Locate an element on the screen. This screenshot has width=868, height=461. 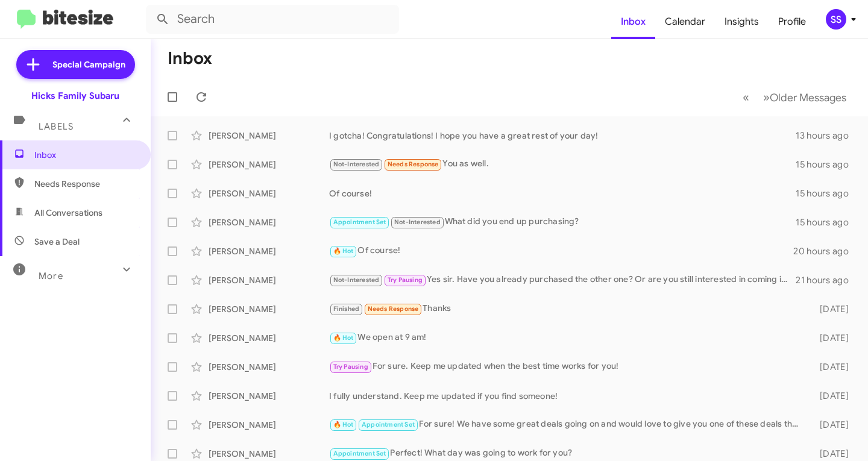
div: Perfect! What day was going to work for you? is located at coordinates (567, 453).